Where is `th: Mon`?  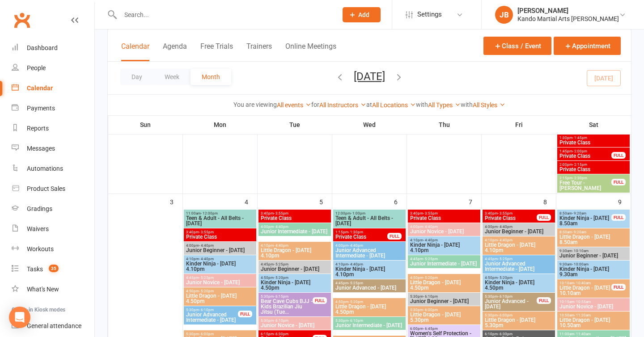 th: Mon is located at coordinates (220, 125).